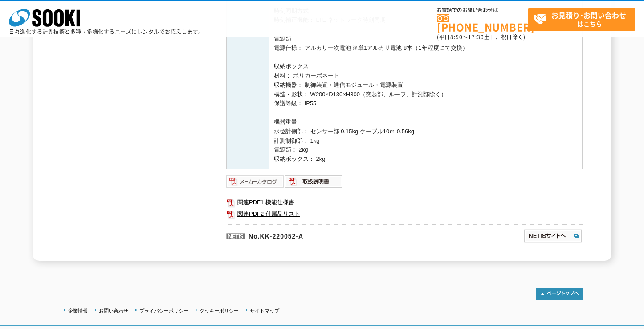  Describe the element at coordinates (255, 181) in the screenshot. I see `img: メーカーカタログ` at that location.